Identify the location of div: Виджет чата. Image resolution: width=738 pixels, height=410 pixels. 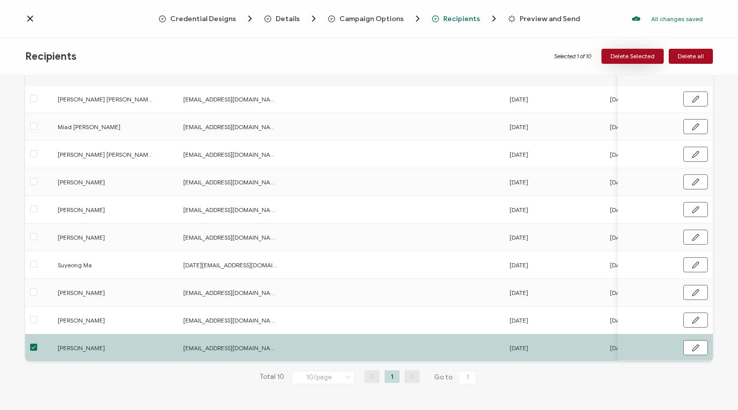
(713, 386).